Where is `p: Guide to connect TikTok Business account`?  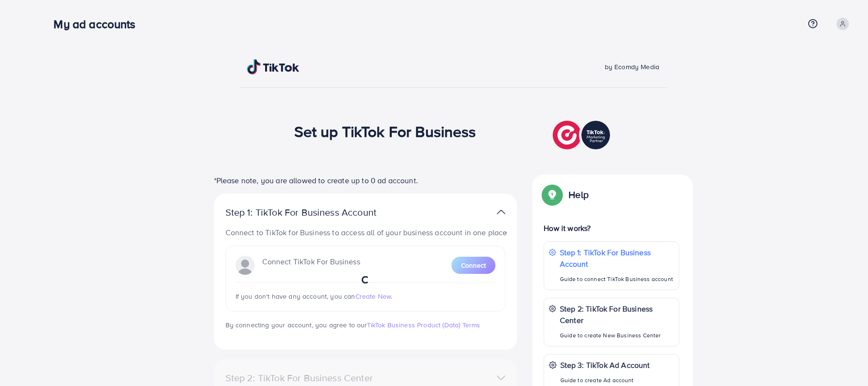
p: Guide to connect TikTok Business account is located at coordinates (617, 279).